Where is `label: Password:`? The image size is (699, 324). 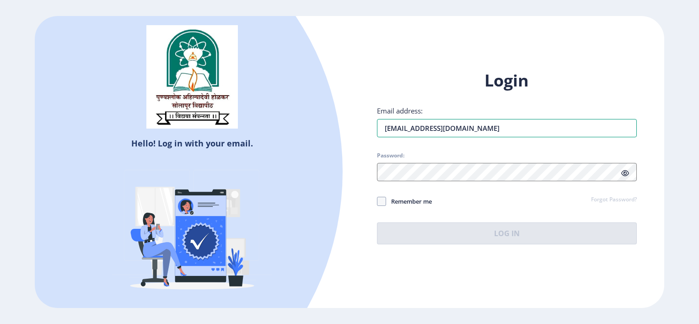 label: Password: is located at coordinates (391, 156).